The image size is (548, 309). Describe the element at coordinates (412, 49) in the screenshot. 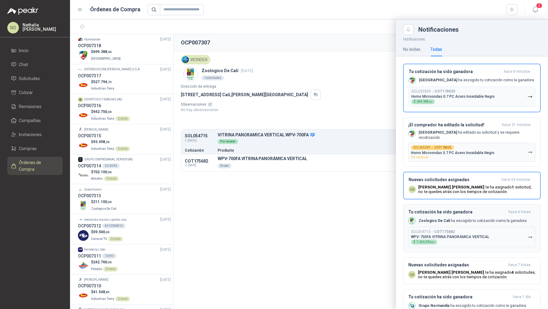

I see `div: No leídas` at that location.